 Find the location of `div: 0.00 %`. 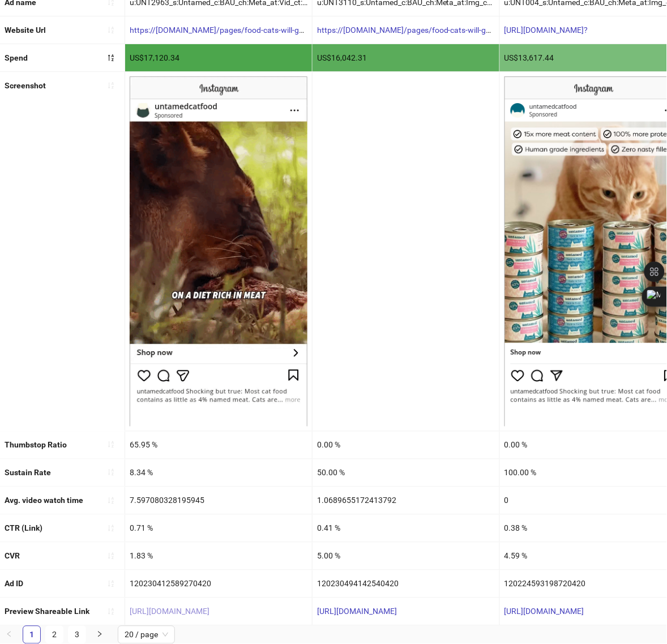

div: 0.00 % is located at coordinates (406, 445).